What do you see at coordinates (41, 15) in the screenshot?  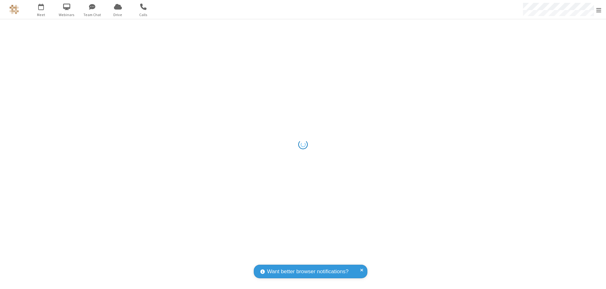 I see `span: Meet` at bounding box center [41, 15].